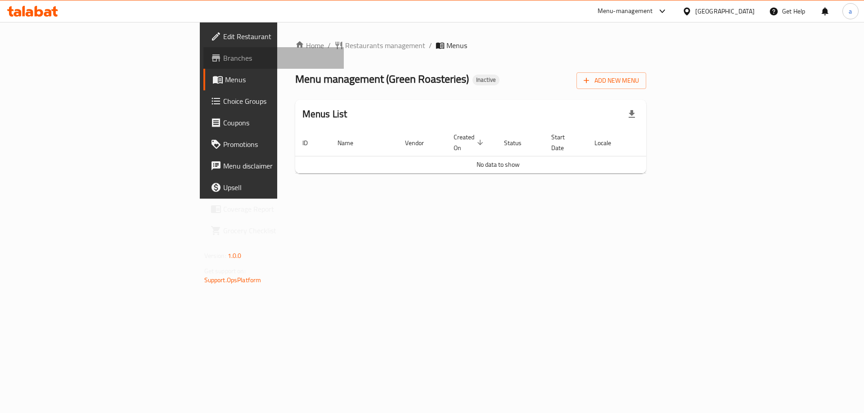 The height and width of the screenshot is (413, 864). Describe the element at coordinates (631, 114) in the screenshot. I see `div: Export file` at that location.